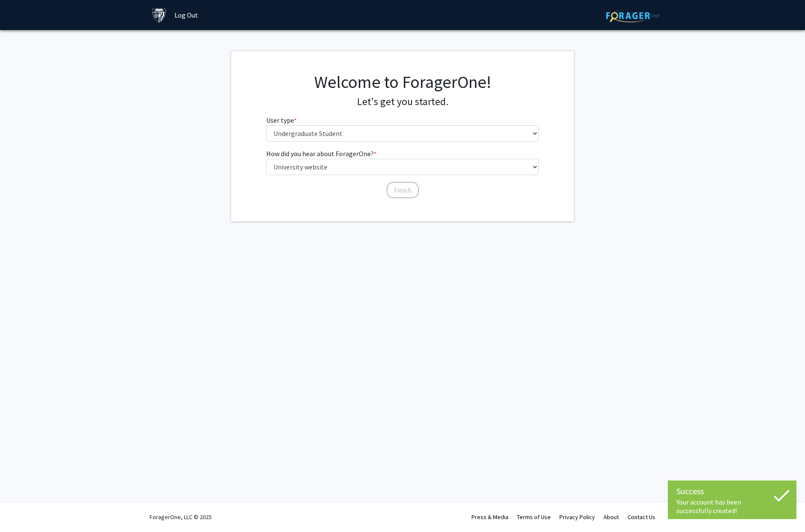  Describe the element at coordinates (732, 506) in the screenshot. I see `div: Your account has been successfully created!` at that location.